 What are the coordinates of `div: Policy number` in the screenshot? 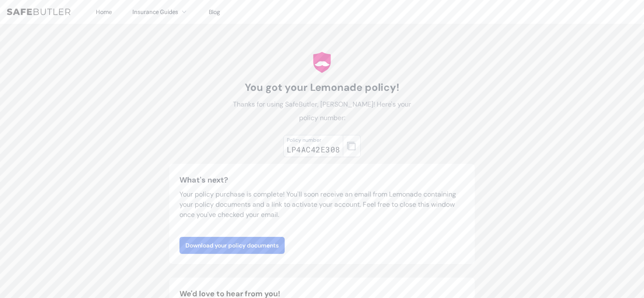 It's located at (314, 140).